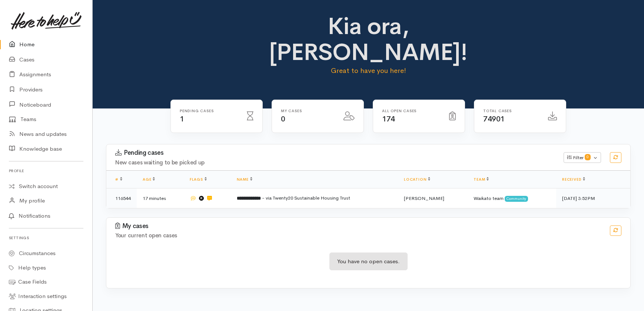 Image resolution: width=644 pixels, height=311 pixels. Describe the element at coordinates (46, 238) in the screenshot. I see `h6: Settings` at that location.